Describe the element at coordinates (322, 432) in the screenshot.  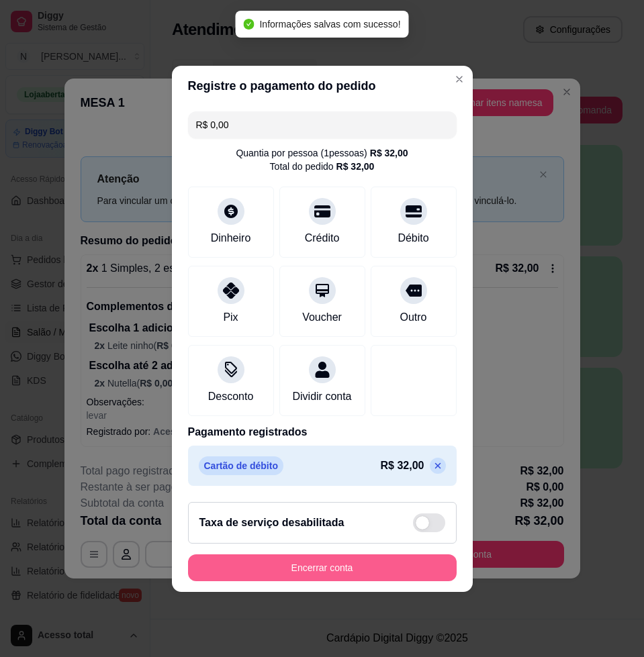
I see `p: Pagamento registrados` at that location.